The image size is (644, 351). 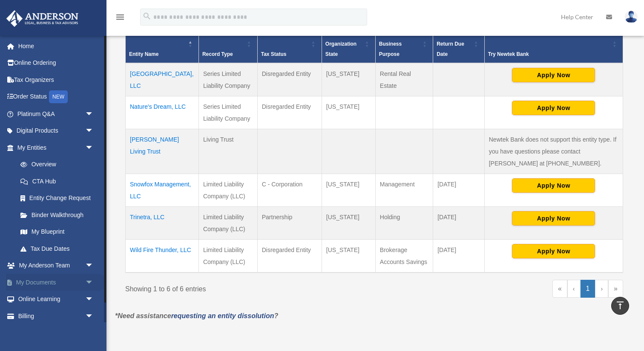 I want to click on th: Business Purpose: Activate to sort, so click(x=404, y=45).